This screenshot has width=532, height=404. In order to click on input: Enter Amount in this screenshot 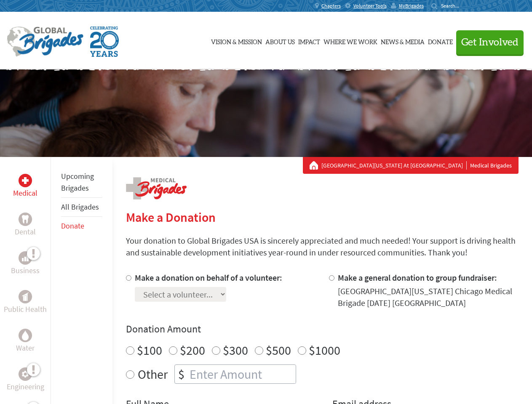, I will do `click(241, 374)`.